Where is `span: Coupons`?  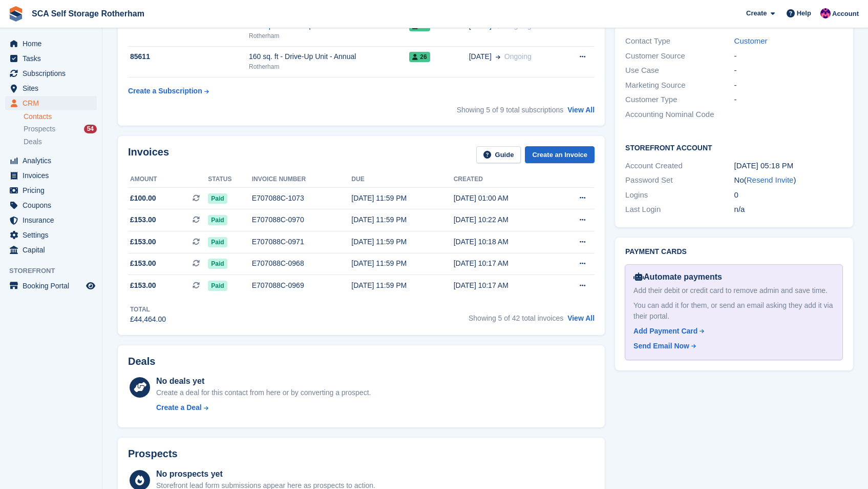 span: Coupons is located at coordinates (53, 205).